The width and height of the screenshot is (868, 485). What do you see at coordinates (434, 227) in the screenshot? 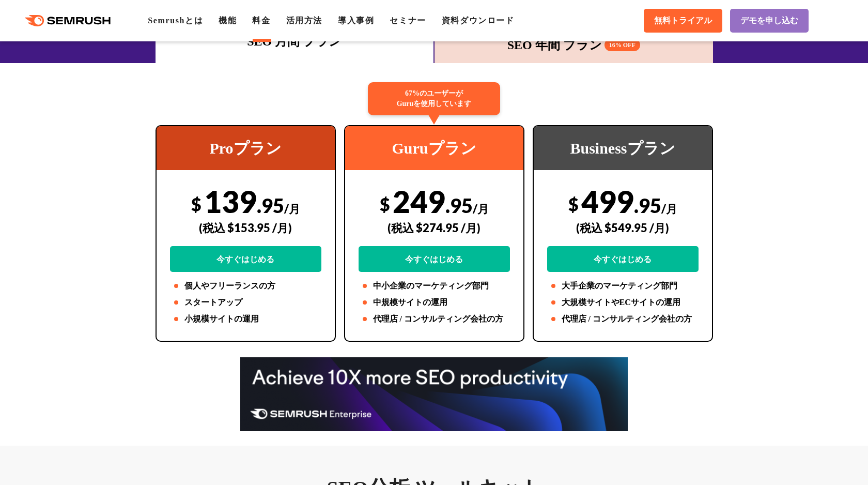
I see `div: (税込 $274.95 /月)` at bounding box center [434, 227].